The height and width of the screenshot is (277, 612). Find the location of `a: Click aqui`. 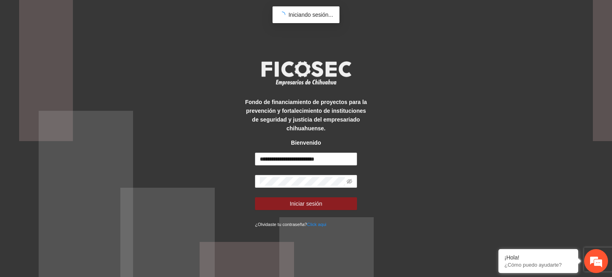

a: Click aqui is located at coordinates (317, 224).